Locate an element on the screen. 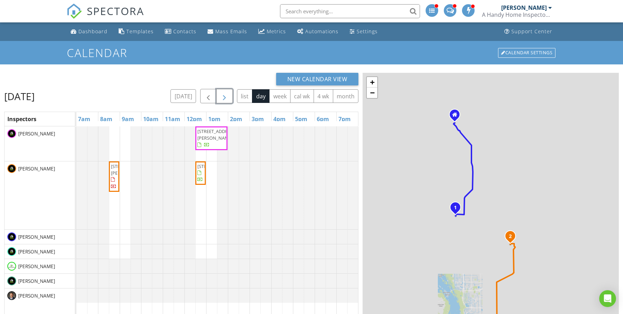 This screenshot has width=623, height=314. div: Metrics is located at coordinates (276, 31).